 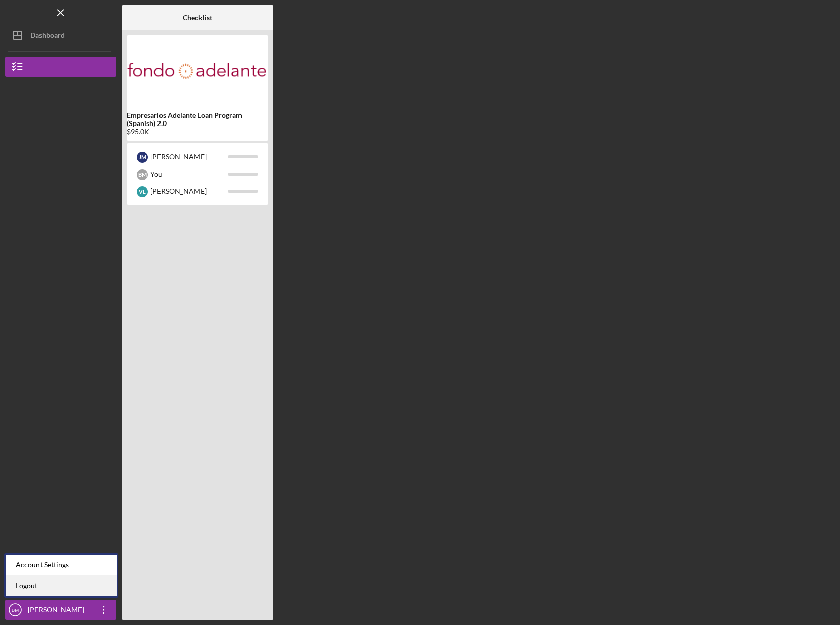 I want to click on div: B M, so click(x=143, y=175).